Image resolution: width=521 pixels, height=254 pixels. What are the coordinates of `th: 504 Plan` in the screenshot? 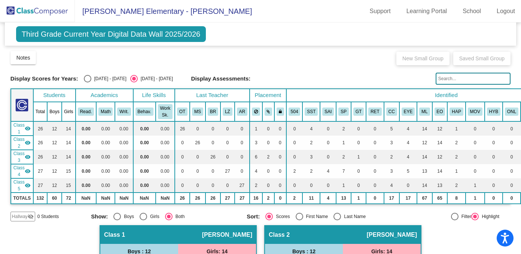 It's located at (295, 112).